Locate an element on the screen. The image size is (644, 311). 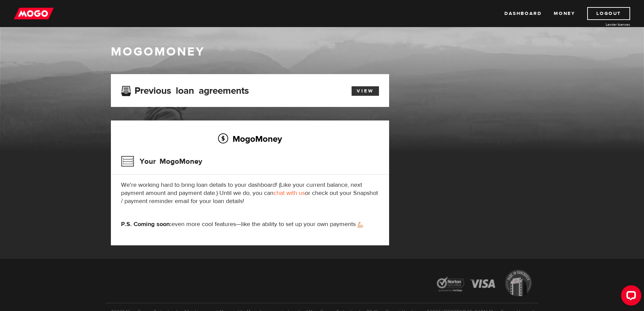
h2: MogoMoney is located at coordinates (250, 139).